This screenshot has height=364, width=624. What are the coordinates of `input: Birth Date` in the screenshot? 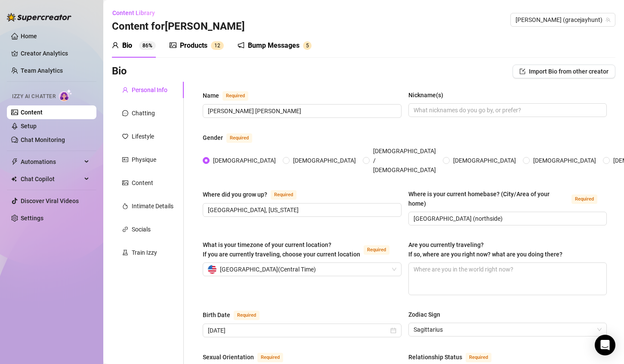 It's located at (298, 331).